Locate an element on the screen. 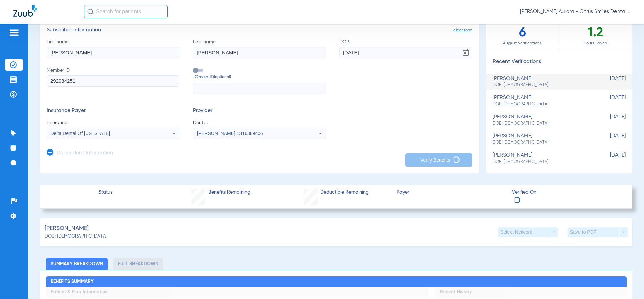 This screenshot has width=644, height=299. label: First name is located at coordinates (113, 49).